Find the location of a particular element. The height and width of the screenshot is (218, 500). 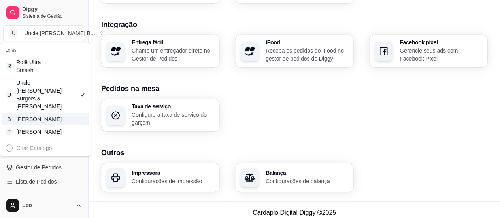

button: Select a team is located at coordinates (44, 33).